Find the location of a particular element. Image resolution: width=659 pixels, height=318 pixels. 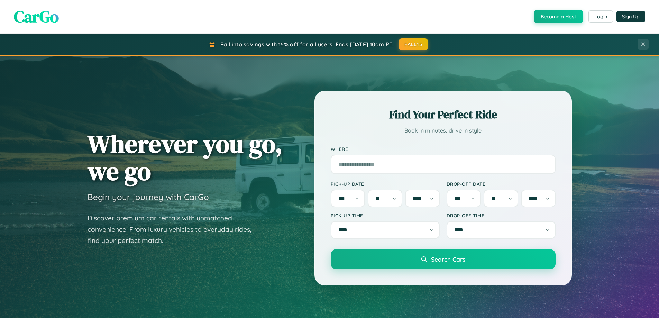

button: Become a Host is located at coordinates (558, 17).